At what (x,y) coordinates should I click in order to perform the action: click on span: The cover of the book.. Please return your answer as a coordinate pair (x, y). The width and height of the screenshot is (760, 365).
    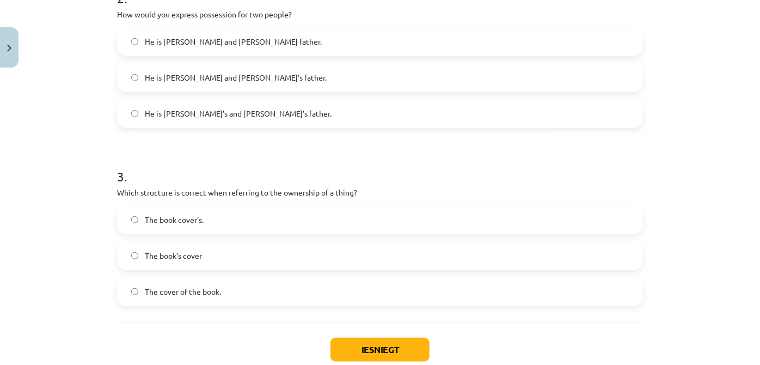
    Looking at the image, I should click on (183, 291).